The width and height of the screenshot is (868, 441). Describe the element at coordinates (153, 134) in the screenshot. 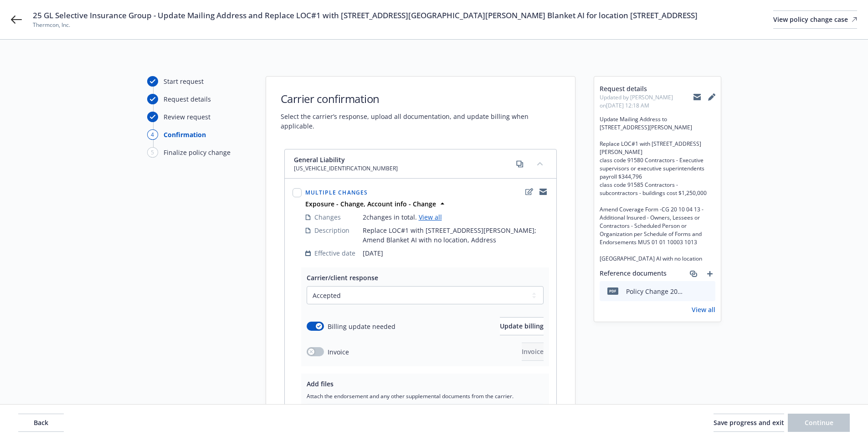

I see `div: 4` at that location.